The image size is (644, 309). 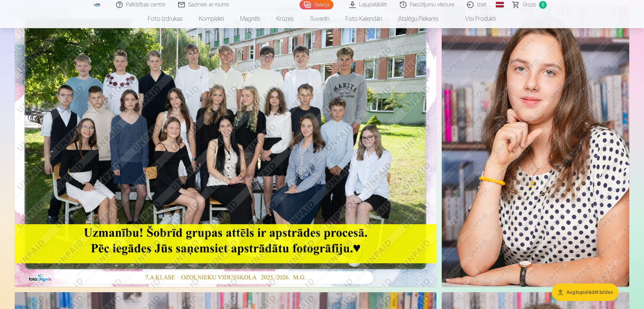 I want to click on button: Augšupielādēt bildes, so click(x=585, y=293).